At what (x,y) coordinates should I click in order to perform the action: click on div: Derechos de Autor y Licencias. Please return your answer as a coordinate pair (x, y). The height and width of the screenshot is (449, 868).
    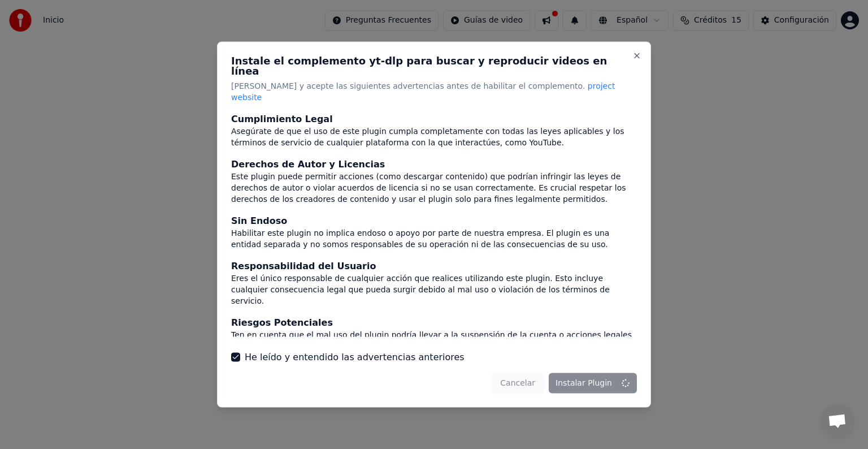
    Looking at the image, I should click on (434, 164).